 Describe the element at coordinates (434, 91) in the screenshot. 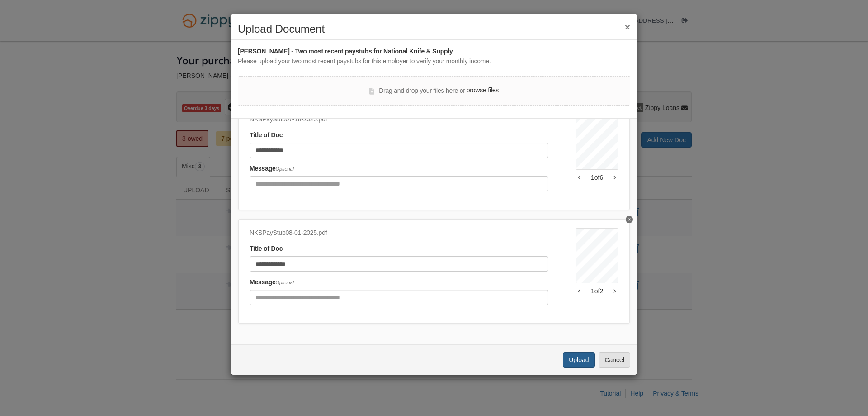

I see `div: Drag and drop your files here or` at that location.